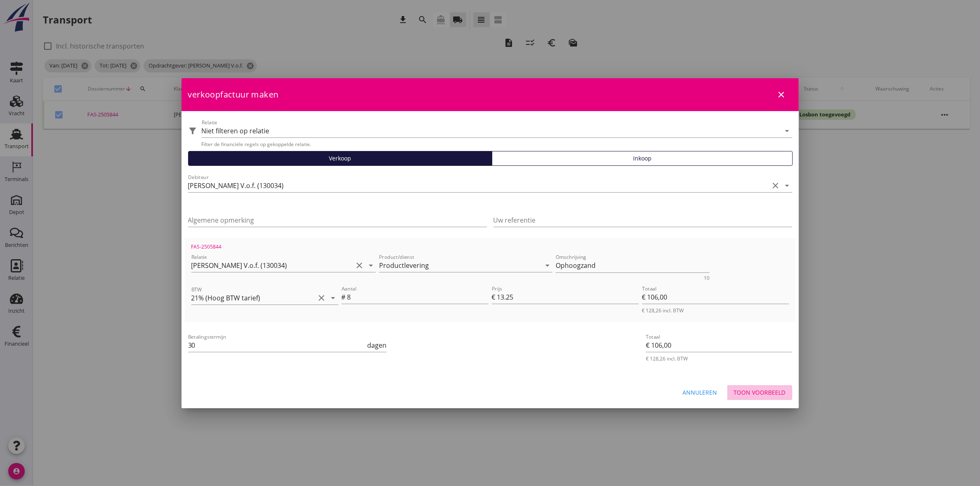  Describe the element at coordinates (760, 393) in the screenshot. I see `div: Toon voorbeeld` at that location.